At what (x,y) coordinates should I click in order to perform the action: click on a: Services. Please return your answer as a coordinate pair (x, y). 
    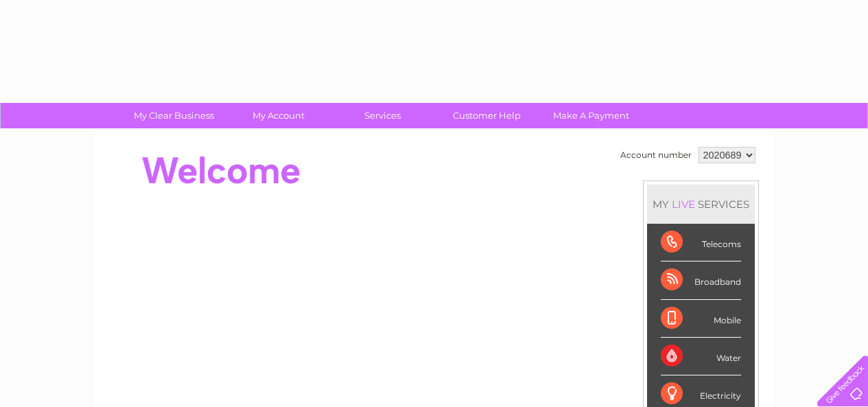
    Looking at the image, I should click on (382, 116).